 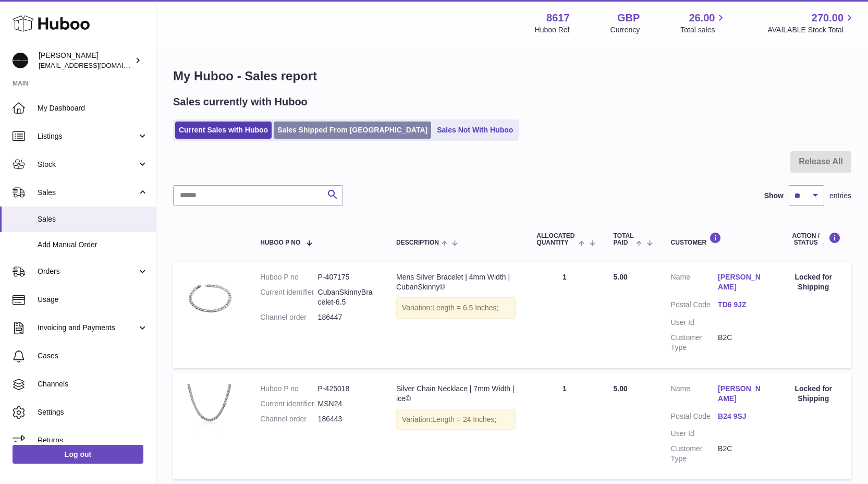 I want to click on img: Curb-Bracelet-Slim.jpg, so click(x=210, y=298).